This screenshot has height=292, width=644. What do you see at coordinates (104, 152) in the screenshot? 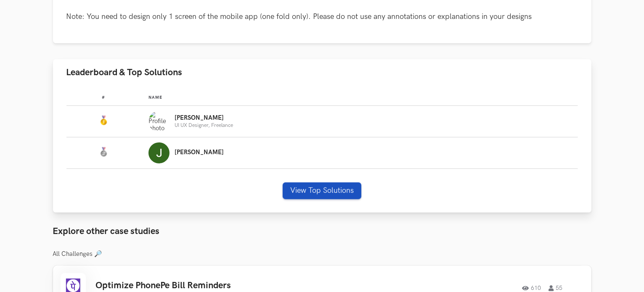
I see `img: Silver Medal` at bounding box center [104, 152].